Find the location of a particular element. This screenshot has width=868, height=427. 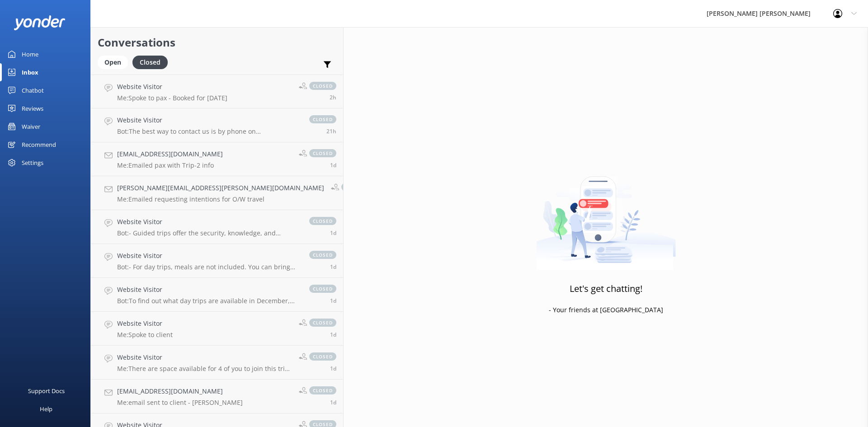

div: Chatbot is located at coordinates (33, 90).